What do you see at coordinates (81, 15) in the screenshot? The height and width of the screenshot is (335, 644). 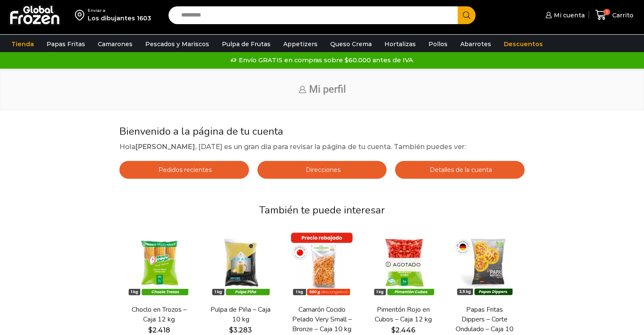 I see `img: address-field-icon.svg` at bounding box center [81, 15].